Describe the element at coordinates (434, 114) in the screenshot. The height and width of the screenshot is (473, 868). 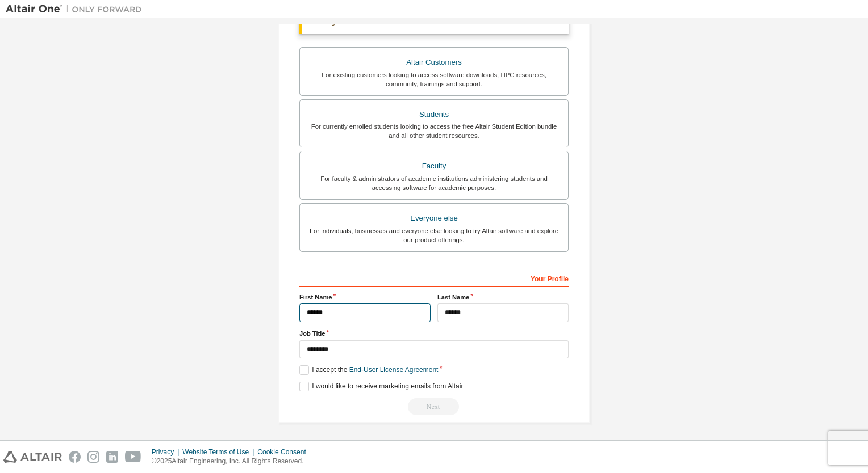
I see `div: Students` at that location.